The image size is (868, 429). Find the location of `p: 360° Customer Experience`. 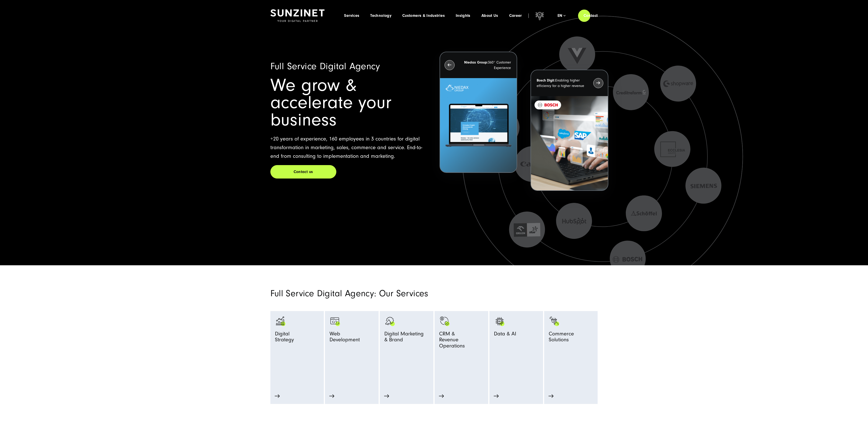

p: 360° Customer Experience is located at coordinates (487, 65).